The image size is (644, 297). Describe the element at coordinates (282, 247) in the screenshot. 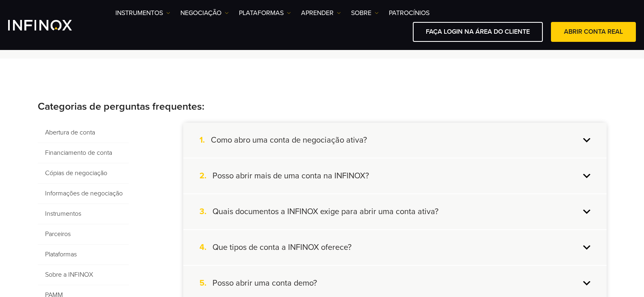

I see `font: Que tipos de conta a INFINOX oferece?` at that location.